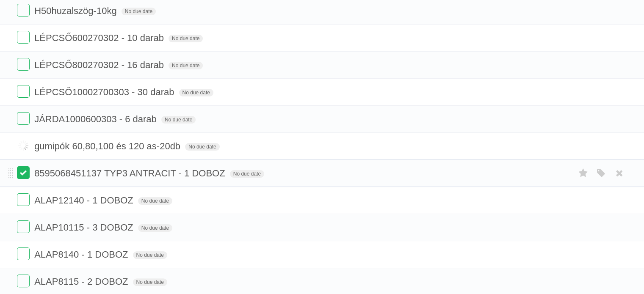 Image resolution: width=644 pixels, height=294 pixels. Describe the element at coordinates (82, 254) in the screenshot. I see `span: ALAP8140 - 1 DOBOZ` at that location.